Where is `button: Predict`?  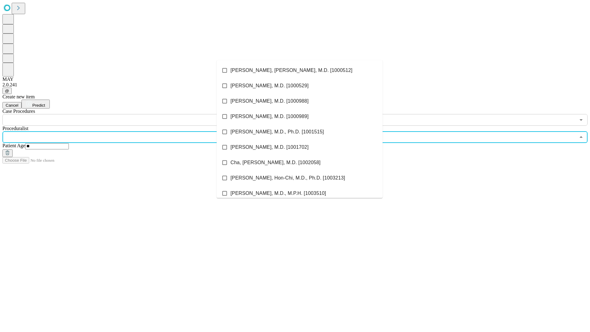
button: Predict is located at coordinates (36, 104).